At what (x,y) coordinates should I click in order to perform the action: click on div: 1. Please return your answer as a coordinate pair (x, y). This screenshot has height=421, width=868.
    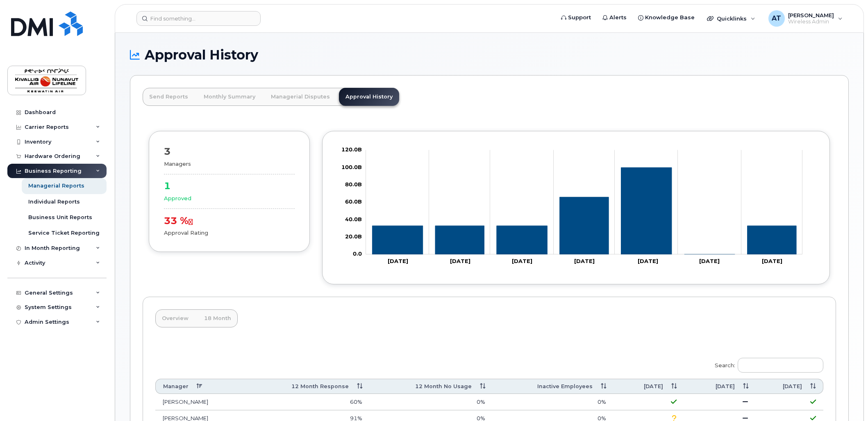
    Looking at the image, I should click on (229, 186).